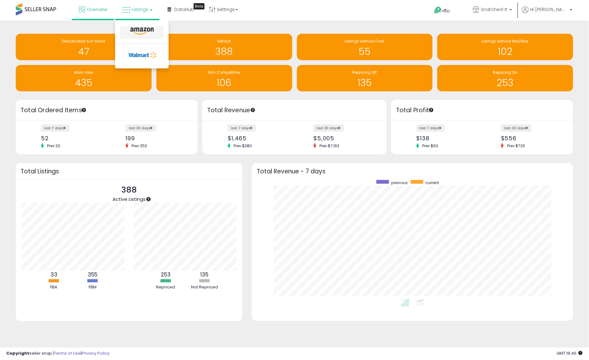 Image resolution: width=589 pixels, height=360 pixels. Describe the element at coordinates (93, 287) in the screenshot. I see `div: FBM` at that location.